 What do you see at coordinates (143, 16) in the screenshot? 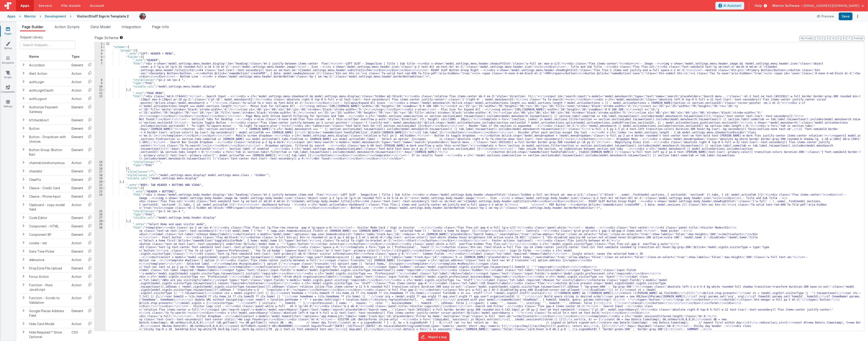
I see `img: eba322066dbaa00baf42793ca2fab581` at bounding box center [143, 16].